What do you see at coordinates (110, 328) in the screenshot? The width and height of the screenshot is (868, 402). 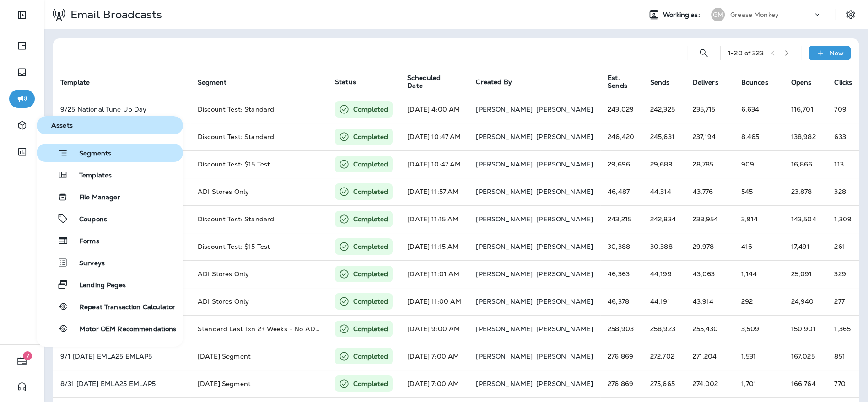 I see `button: Motor OEM Recommendations` at bounding box center [110, 328].